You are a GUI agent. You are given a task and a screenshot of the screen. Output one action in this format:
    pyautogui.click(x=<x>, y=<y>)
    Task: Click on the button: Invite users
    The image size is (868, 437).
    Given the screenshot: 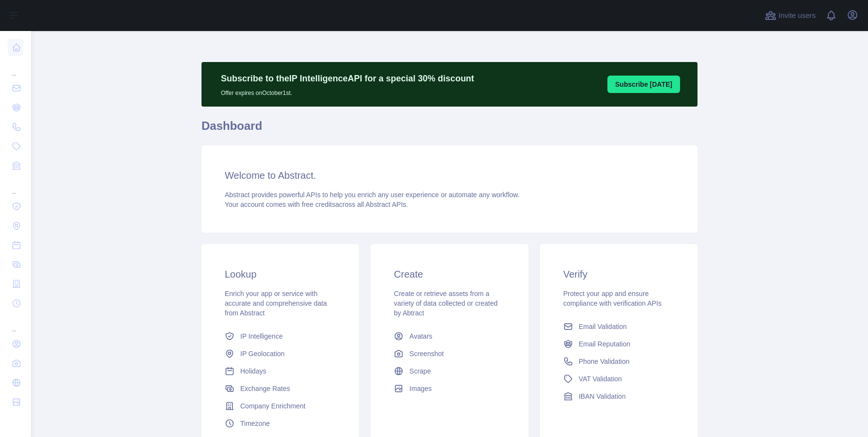 What is the action you would take?
    pyautogui.click(x=790, y=16)
    